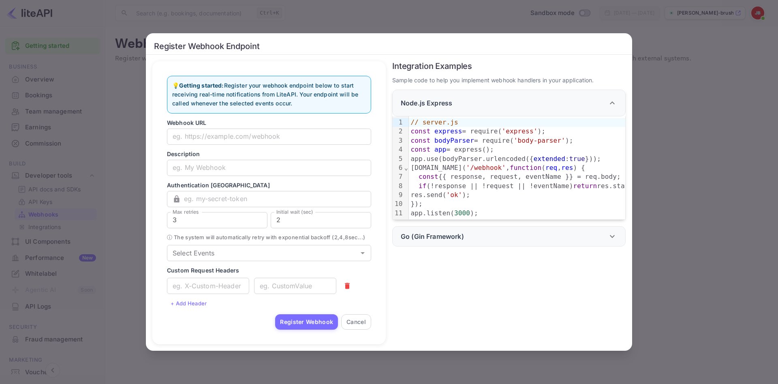 The height and width of the screenshot is (384, 778). What do you see at coordinates (356, 322) in the screenshot?
I see `button: Cancel` at bounding box center [356, 322].